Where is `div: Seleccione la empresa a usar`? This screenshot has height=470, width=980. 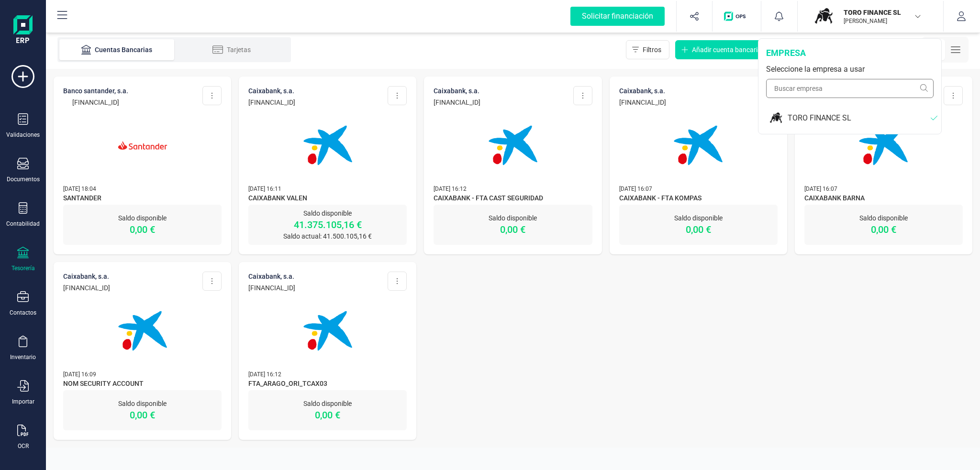 div: Seleccione la empresa a usar is located at coordinates (850, 70).